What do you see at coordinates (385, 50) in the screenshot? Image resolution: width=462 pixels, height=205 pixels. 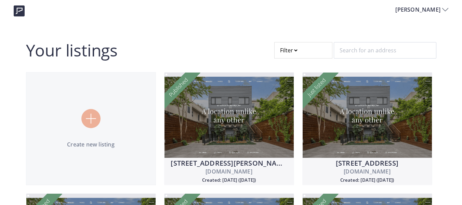 I see `input: Search for an address` at bounding box center [385, 50].